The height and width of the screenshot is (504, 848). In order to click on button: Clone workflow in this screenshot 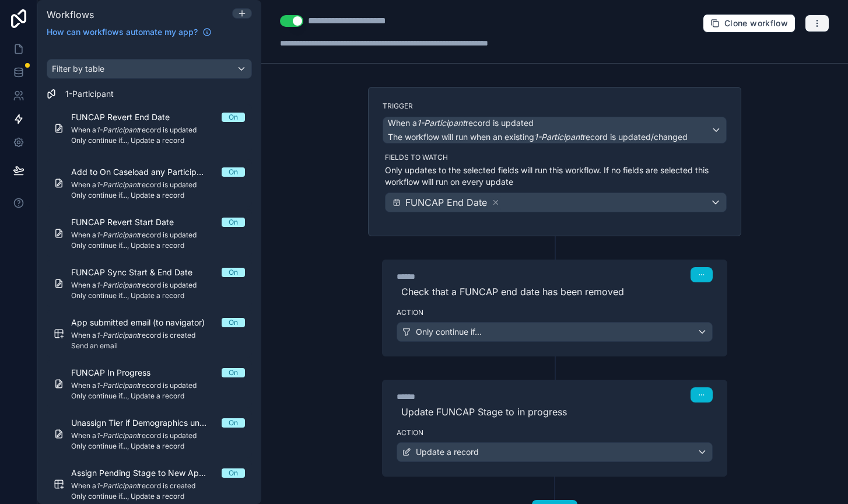, I will do `click(749, 23)`.